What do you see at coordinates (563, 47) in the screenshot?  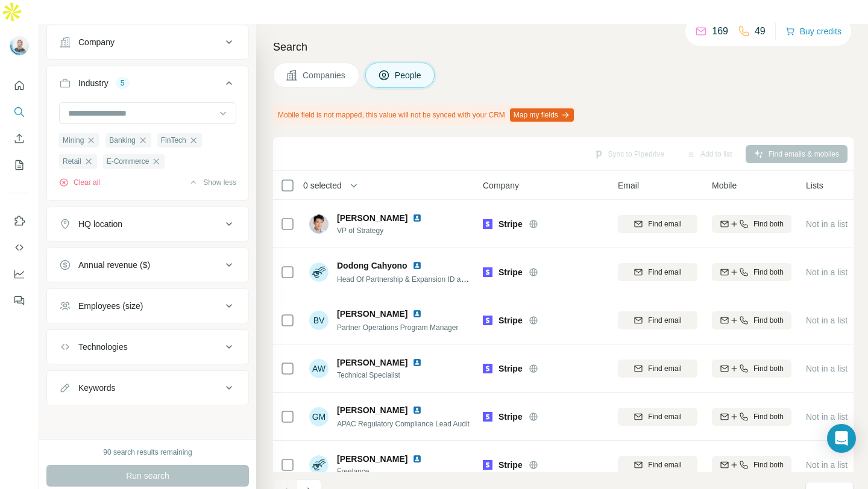 I see `h4: Search` at bounding box center [563, 47].